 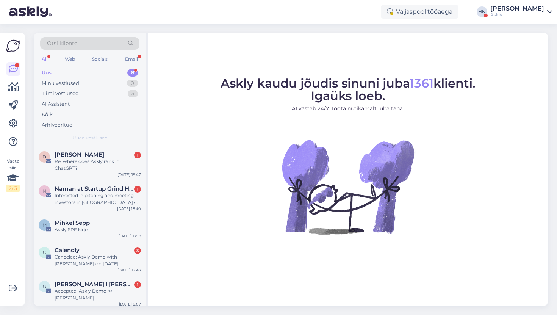 I want to click on span: Naman at Startup Grind HQ, so click(x=94, y=189).